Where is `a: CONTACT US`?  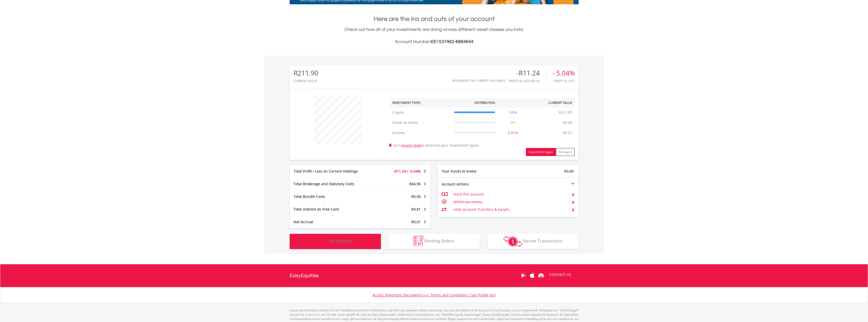
a: CONTACT US is located at coordinates (560, 275).